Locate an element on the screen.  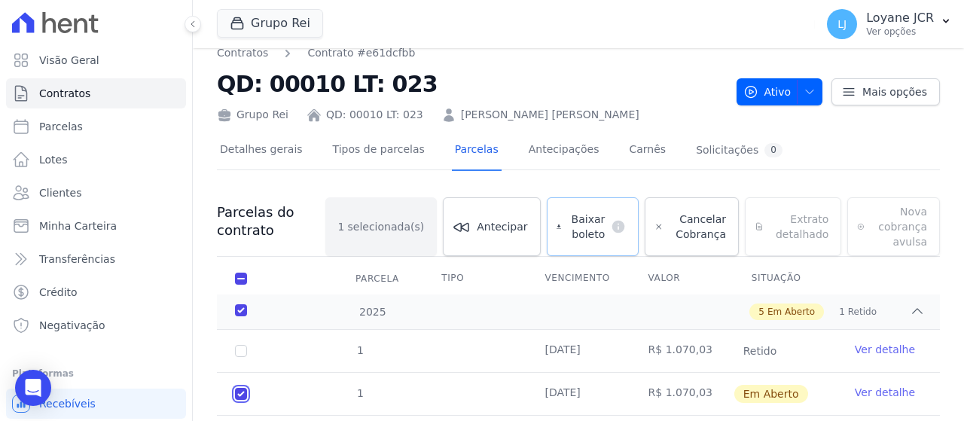
button: Grupo Rei is located at coordinates (270, 23).